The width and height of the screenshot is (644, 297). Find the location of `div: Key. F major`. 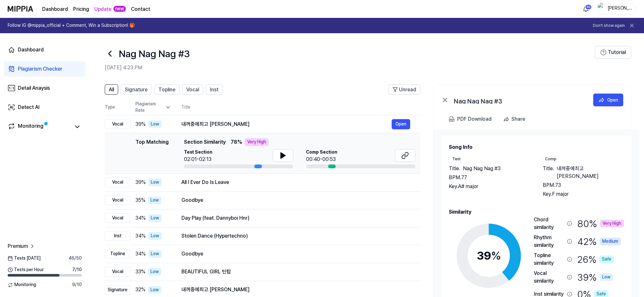

div: Key. F major is located at coordinates (584, 194).